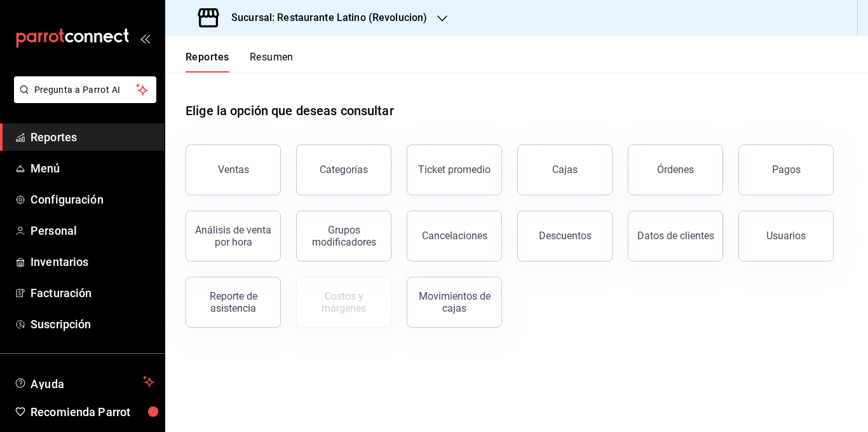  What do you see at coordinates (344, 236) in the screenshot?
I see `div: Grupos modificadores` at bounding box center [344, 236].